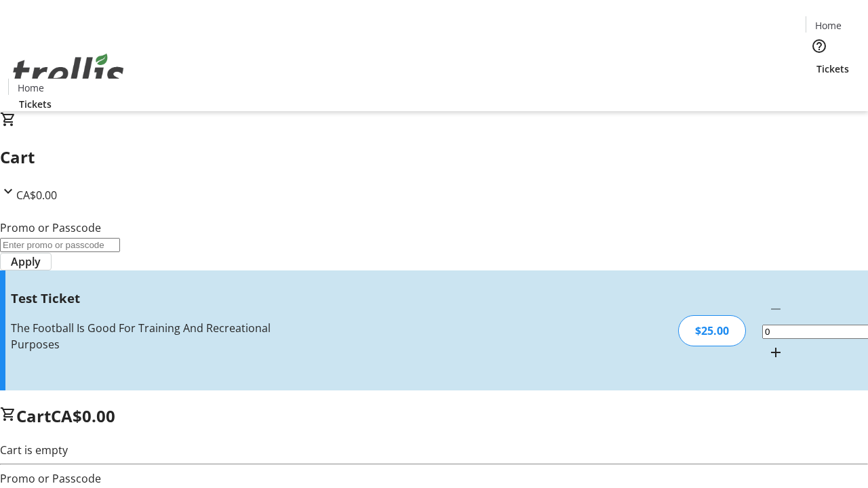 The image size is (868, 488). I want to click on button: Help, so click(820, 46).